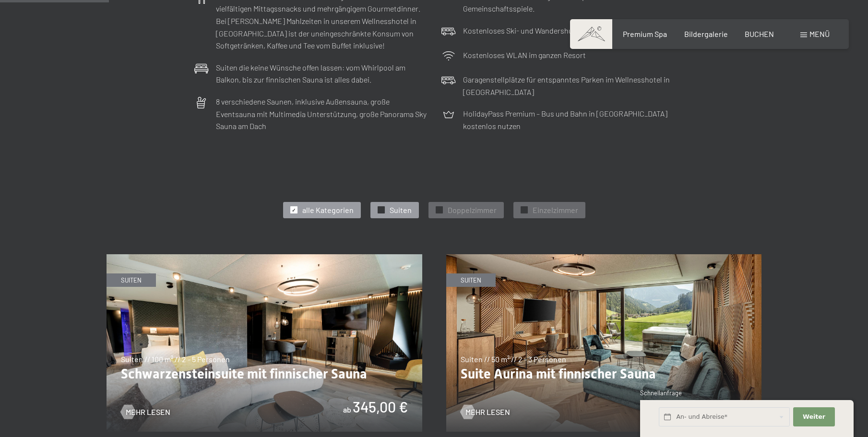  Describe the element at coordinates (555, 210) in the screenshot. I see `span: Einzelzimmer` at that location.